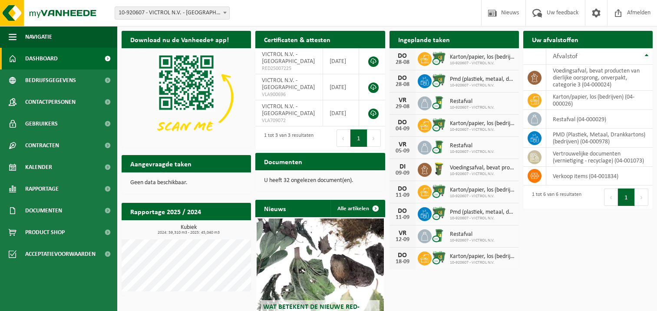 The image size is (657, 311). Describe the element at coordinates (289, 121) in the screenshot. I see `span: VLA709072` at that location.